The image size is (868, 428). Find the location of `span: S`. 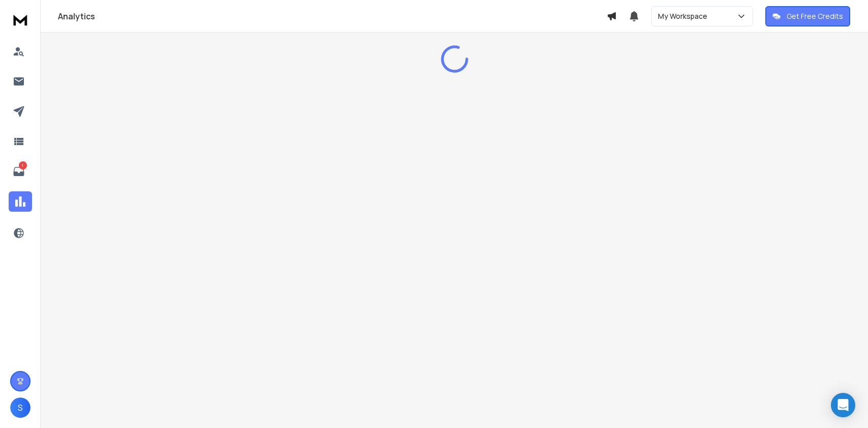

span: S is located at coordinates (21, 407).